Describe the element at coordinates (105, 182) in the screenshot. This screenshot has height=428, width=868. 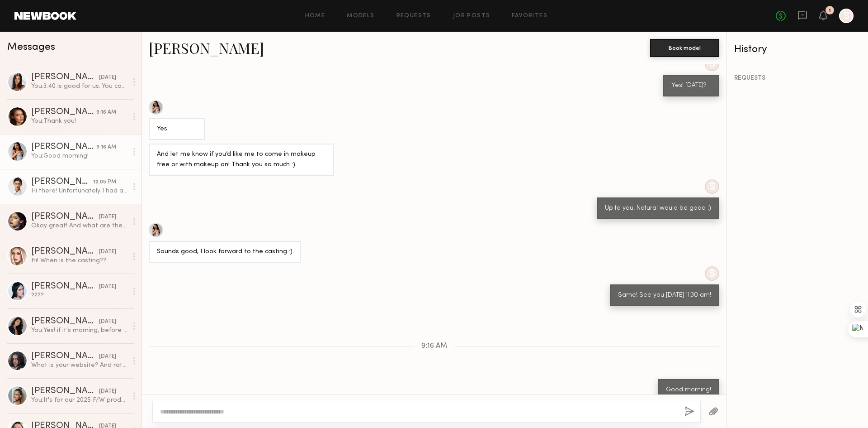
I see `div: 10:05 PM` at that location.